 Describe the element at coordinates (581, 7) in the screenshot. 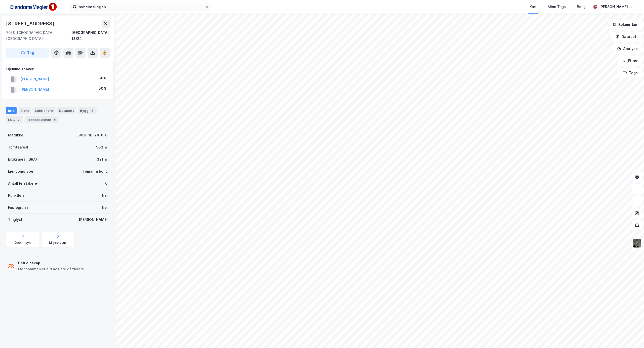

I see `div: Bolig` at that location.